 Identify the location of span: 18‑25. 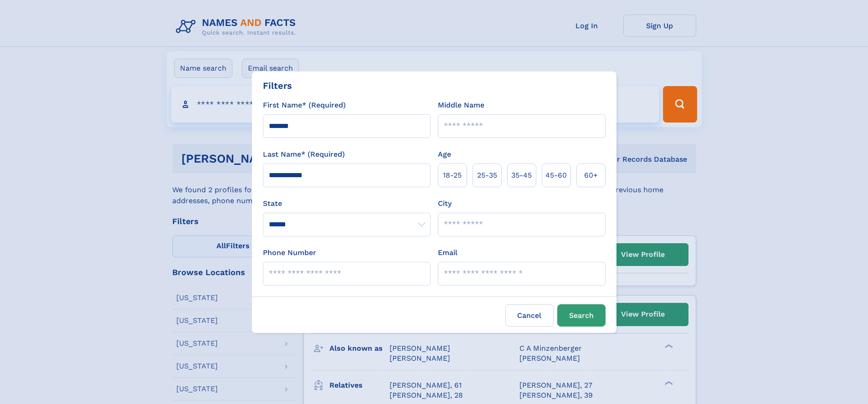
(452, 175).